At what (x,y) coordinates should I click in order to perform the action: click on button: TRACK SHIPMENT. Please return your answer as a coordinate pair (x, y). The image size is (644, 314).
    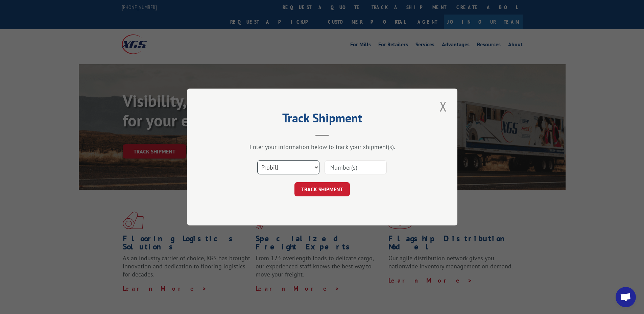
    Looking at the image, I should click on (322, 189).